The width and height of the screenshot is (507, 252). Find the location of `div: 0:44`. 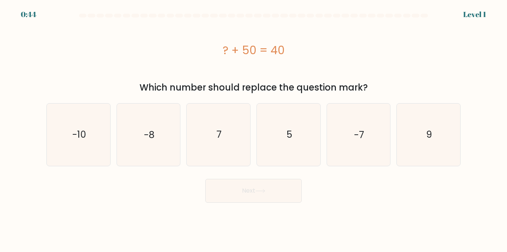

div: 0:44 is located at coordinates (29, 14).